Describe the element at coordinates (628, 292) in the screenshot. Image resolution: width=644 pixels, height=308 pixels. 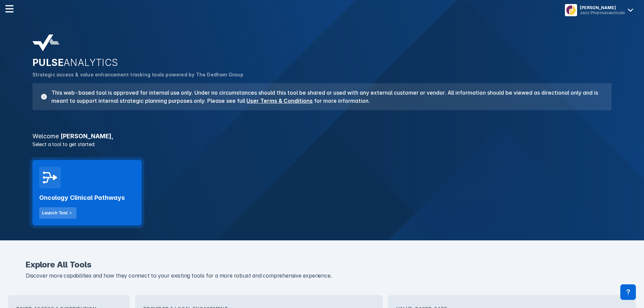
I see `div: Contact Support` at that location.